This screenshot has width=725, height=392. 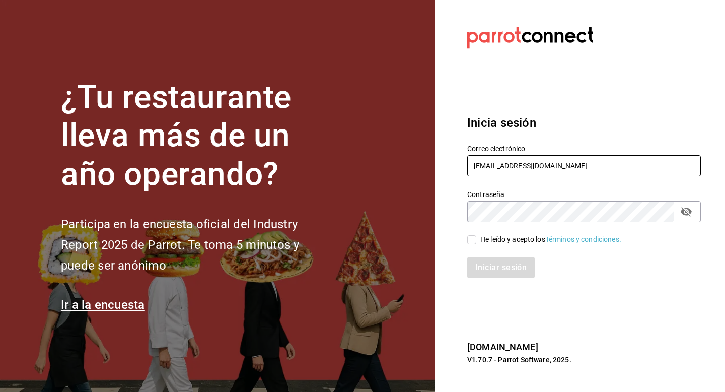 What do you see at coordinates (103, 305) in the screenshot?
I see `a: Ir a la encuesta` at bounding box center [103, 305].